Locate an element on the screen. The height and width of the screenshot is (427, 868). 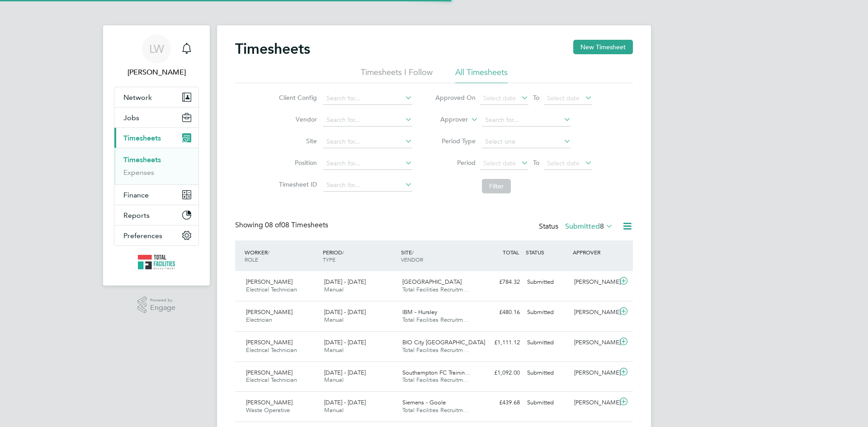
span: Network is located at coordinates (137, 97).